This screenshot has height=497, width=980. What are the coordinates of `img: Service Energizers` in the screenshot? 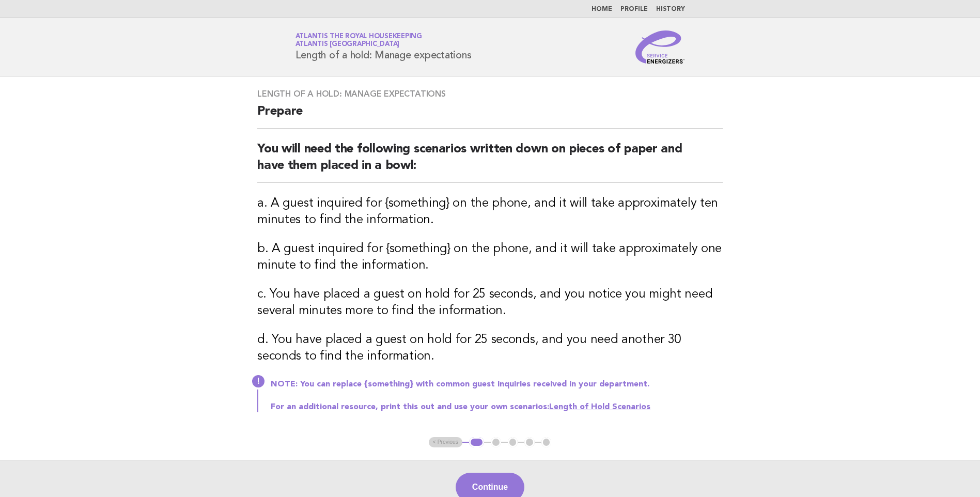 It's located at (660, 47).